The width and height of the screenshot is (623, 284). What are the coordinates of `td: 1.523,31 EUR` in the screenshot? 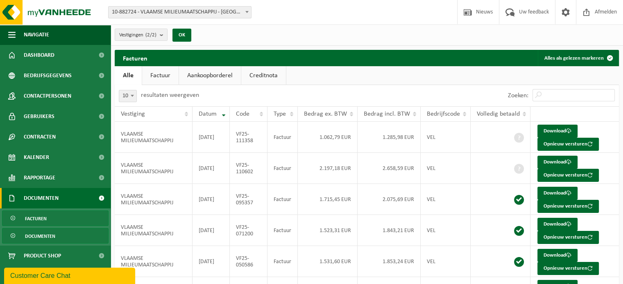 It's located at (327, 231).